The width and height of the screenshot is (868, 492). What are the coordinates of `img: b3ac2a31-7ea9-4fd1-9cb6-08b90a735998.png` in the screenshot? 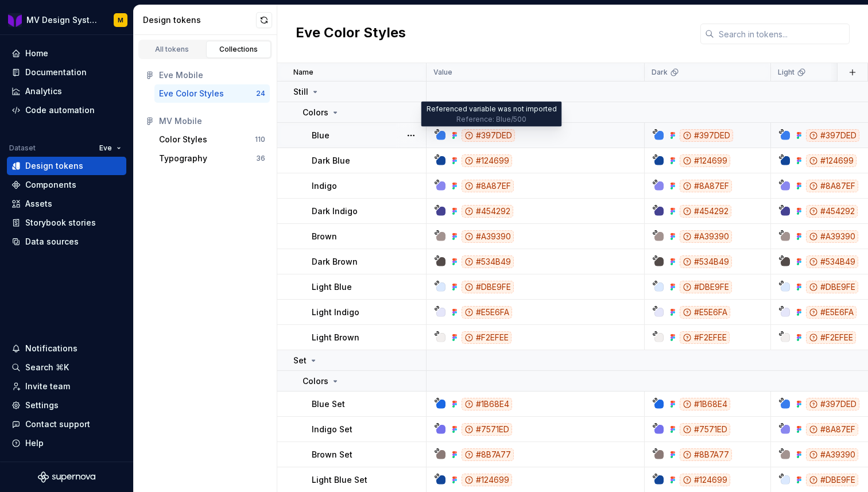 It's located at (15, 20).